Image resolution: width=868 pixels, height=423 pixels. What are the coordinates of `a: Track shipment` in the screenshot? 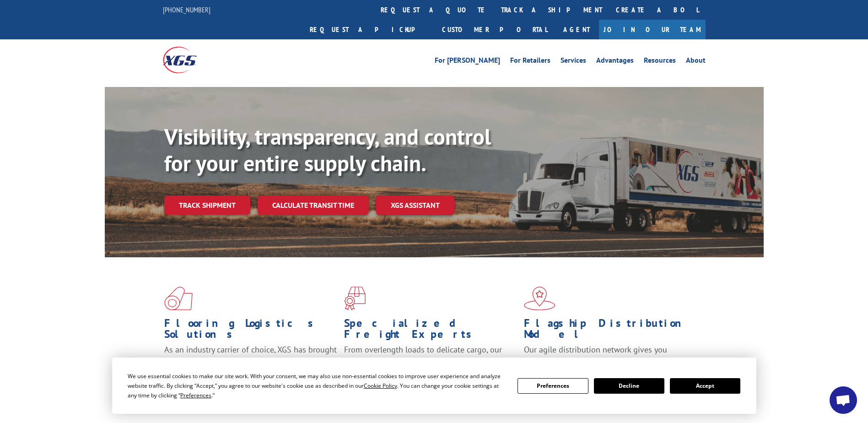 It's located at (207, 206).